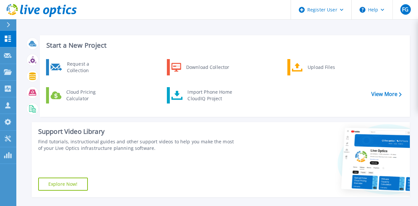 Image resolution: width=418 pixels, height=206 pixels. I want to click on a: Cloud Pricing Calculator, so click(79, 95).